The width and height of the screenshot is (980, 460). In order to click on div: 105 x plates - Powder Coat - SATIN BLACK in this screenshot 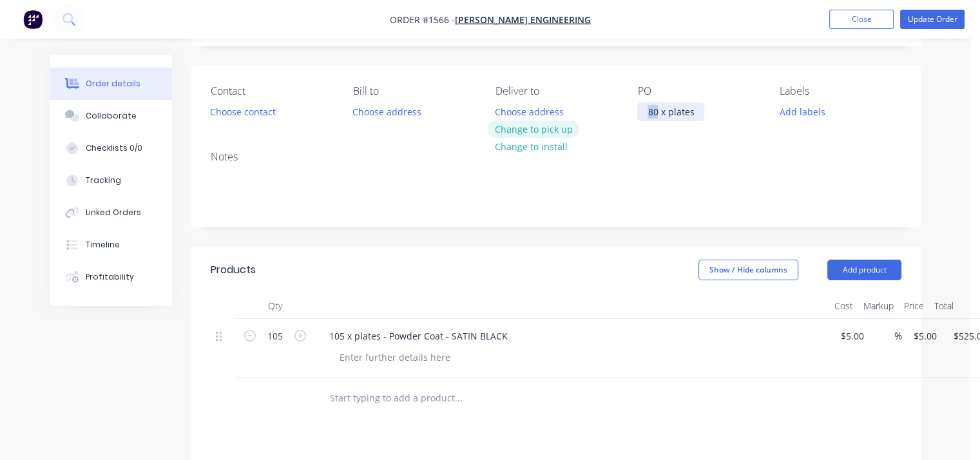, I will do `click(418, 336)`.